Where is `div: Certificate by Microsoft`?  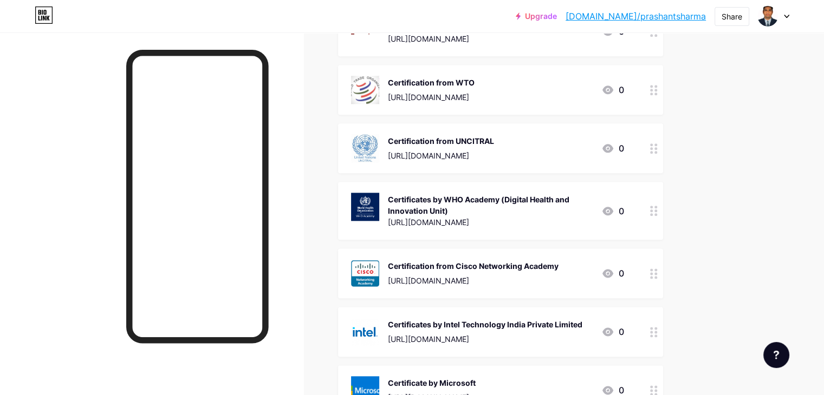 div: Certificate by Microsoft is located at coordinates (432, 383).